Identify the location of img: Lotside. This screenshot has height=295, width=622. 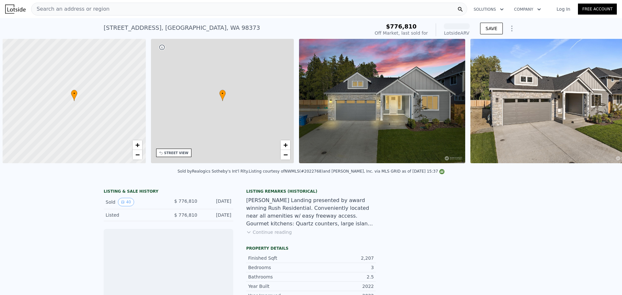
(15, 9).